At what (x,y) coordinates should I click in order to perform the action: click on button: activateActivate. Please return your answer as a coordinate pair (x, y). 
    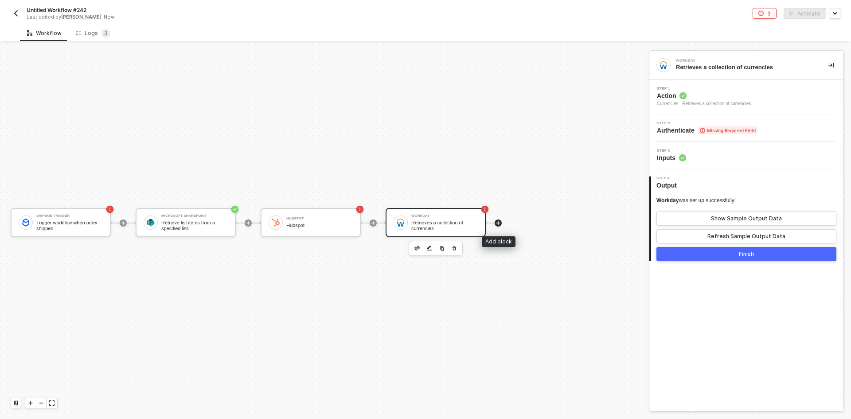
    Looking at the image, I should click on (804, 13).